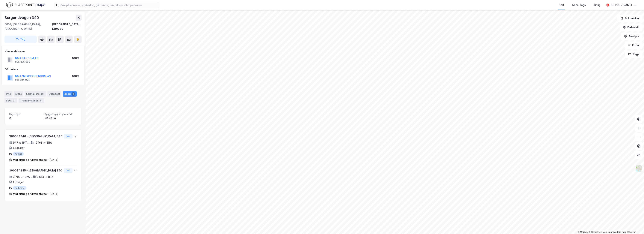 The image size is (644, 234). I want to click on div: 22 821 ㎡, so click(61, 118).